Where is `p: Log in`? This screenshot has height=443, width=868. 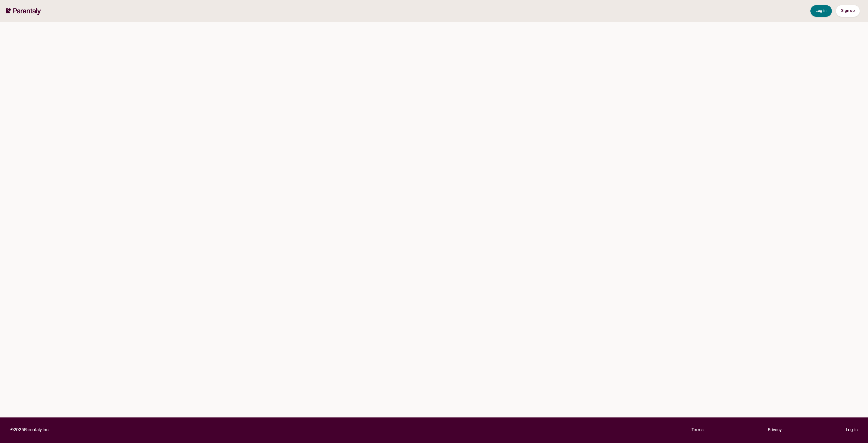 p: Log in is located at coordinates (852, 430).